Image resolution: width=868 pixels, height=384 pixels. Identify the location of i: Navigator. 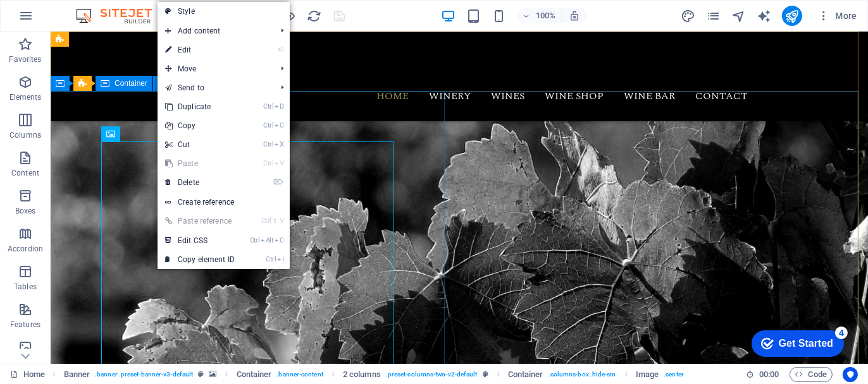
(738, 16).